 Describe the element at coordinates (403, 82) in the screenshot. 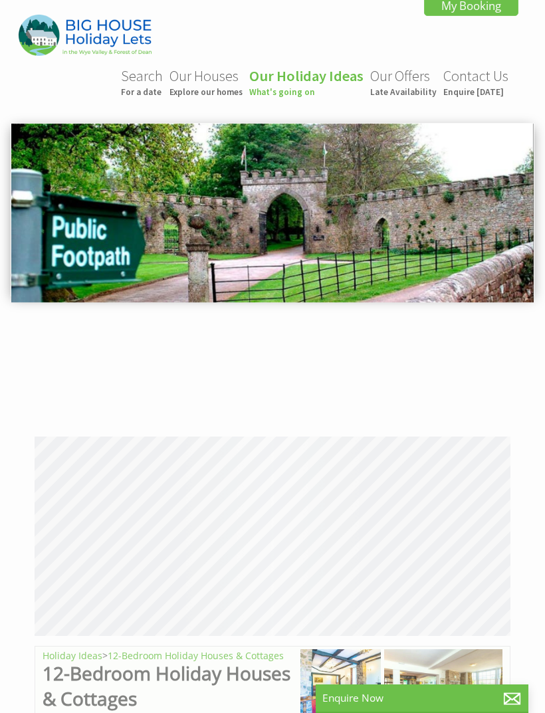

I see `a: Our OffersLate Availability` at that location.